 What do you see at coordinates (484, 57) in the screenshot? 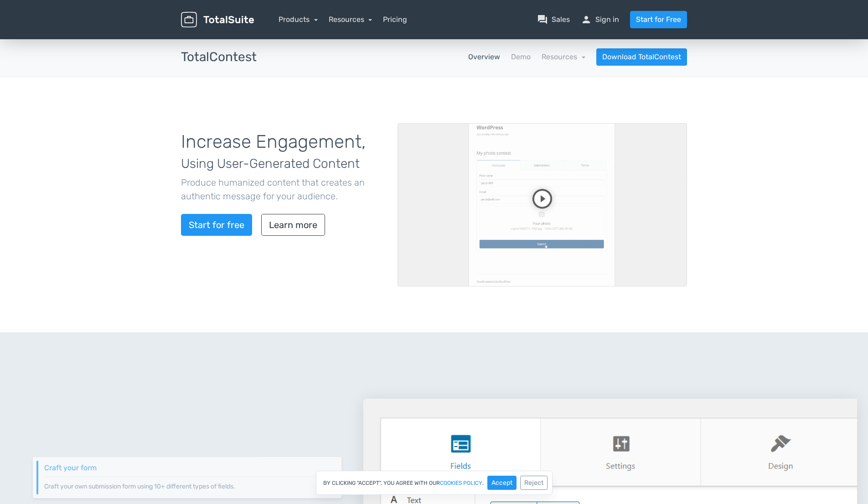
I see `a: Overview` at bounding box center [484, 57].